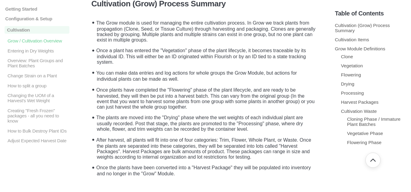 The image size is (411, 192). What do you see at coordinates (37, 98) in the screenshot?
I see `a: Changing the UOM of a Harvest's Wet Weight` at bounding box center [37, 98].